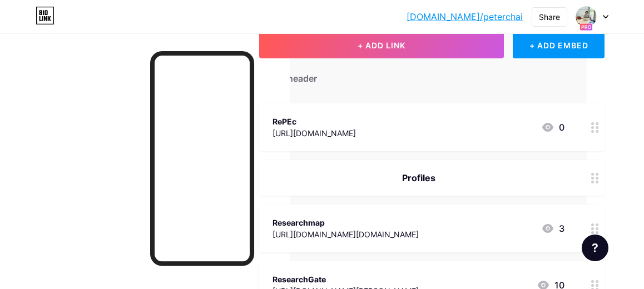 The height and width of the screenshot is (289, 644). What do you see at coordinates (382, 45) in the screenshot?
I see `span: + ADD LINK` at bounding box center [382, 45].